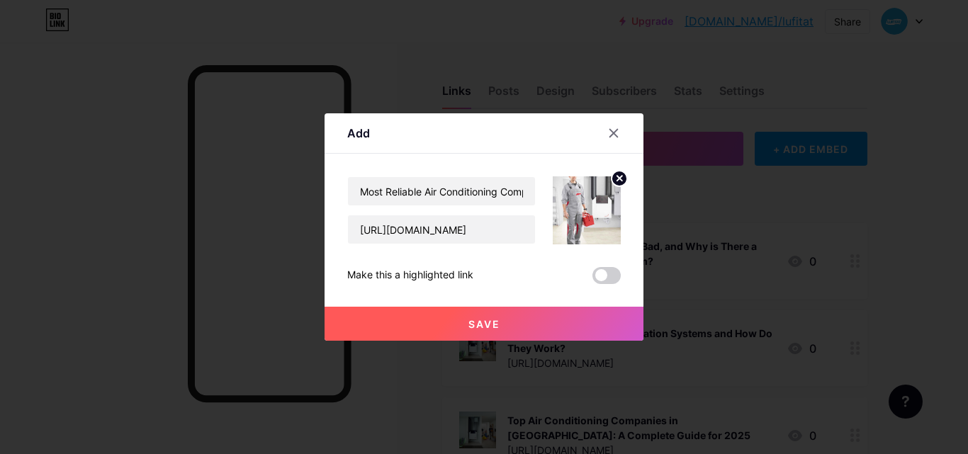 The height and width of the screenshot is (454, 968). I want to click on img: link_thumbnail, so click(587, 211).